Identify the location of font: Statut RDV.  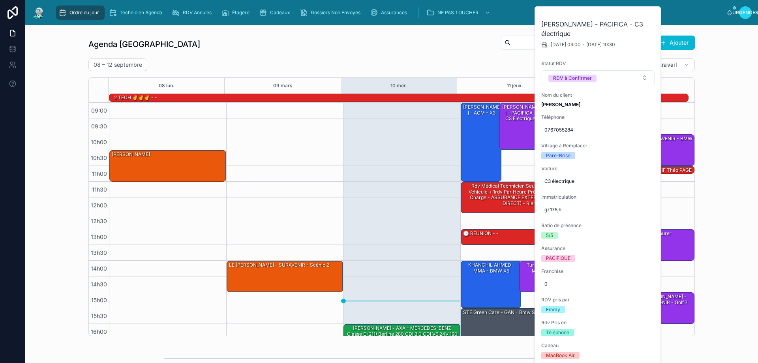
(553, 63).